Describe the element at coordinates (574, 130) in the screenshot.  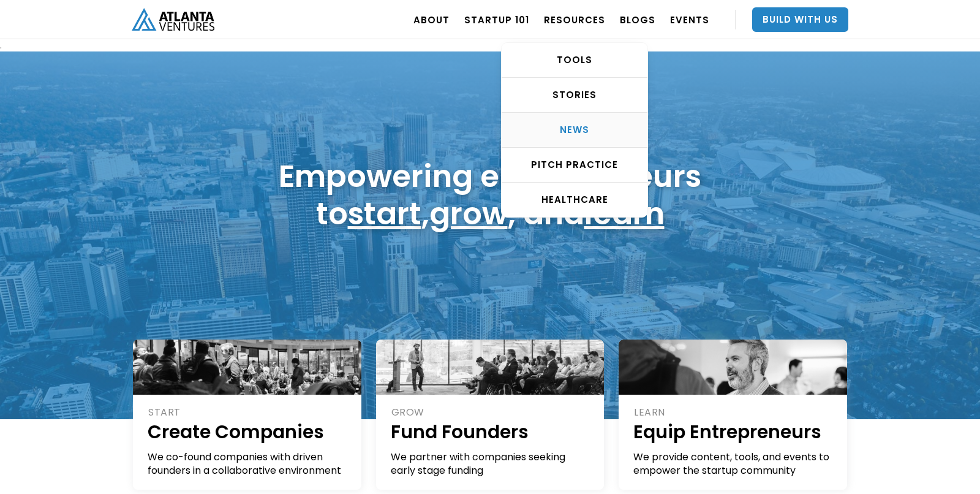
I see `a: NEWS` at that location.